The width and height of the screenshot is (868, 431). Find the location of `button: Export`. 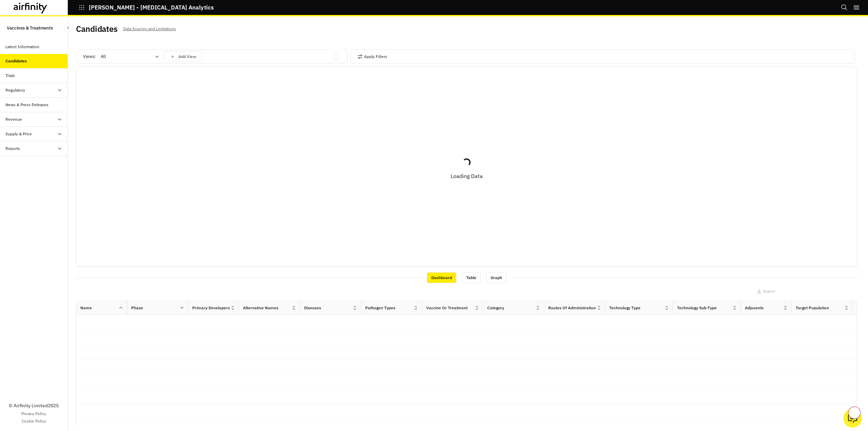

button: Export is located at coordinates (766, 291).